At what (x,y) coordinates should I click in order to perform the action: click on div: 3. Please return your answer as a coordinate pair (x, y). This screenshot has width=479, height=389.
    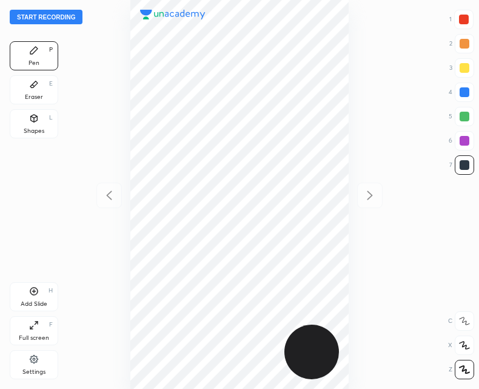
    Looking at the image, I should click on (461, 68).